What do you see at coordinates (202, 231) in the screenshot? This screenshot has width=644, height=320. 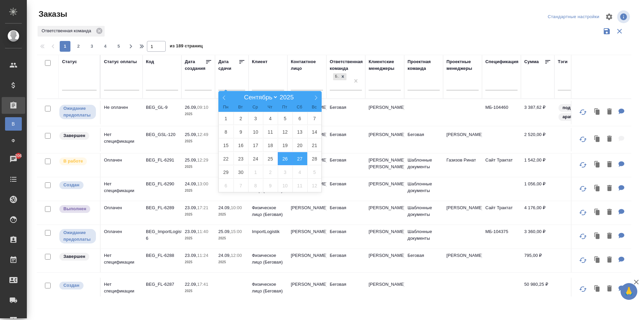 I see `p: 11:40` at bounding box center [202, 231].